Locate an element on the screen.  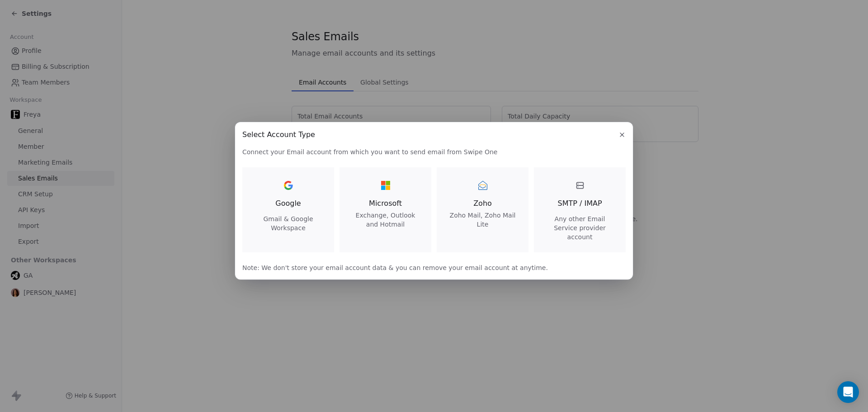
span: Microsoft is located at coordinates (385, 203).